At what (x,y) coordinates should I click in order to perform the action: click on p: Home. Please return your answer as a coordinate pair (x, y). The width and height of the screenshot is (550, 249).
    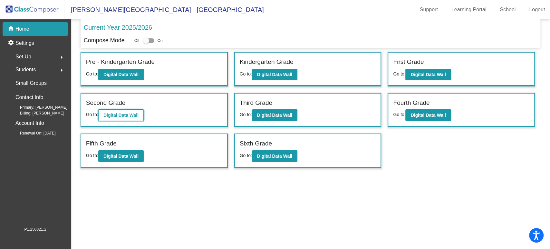
    Looking at the image, I should click on (22, 29).